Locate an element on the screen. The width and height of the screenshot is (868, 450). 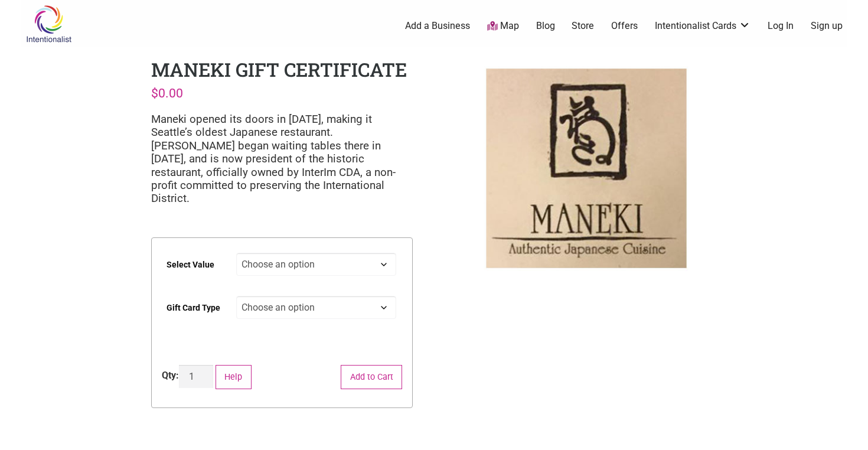
a: Intentionalist Cards is located at coordinates (703, 26).